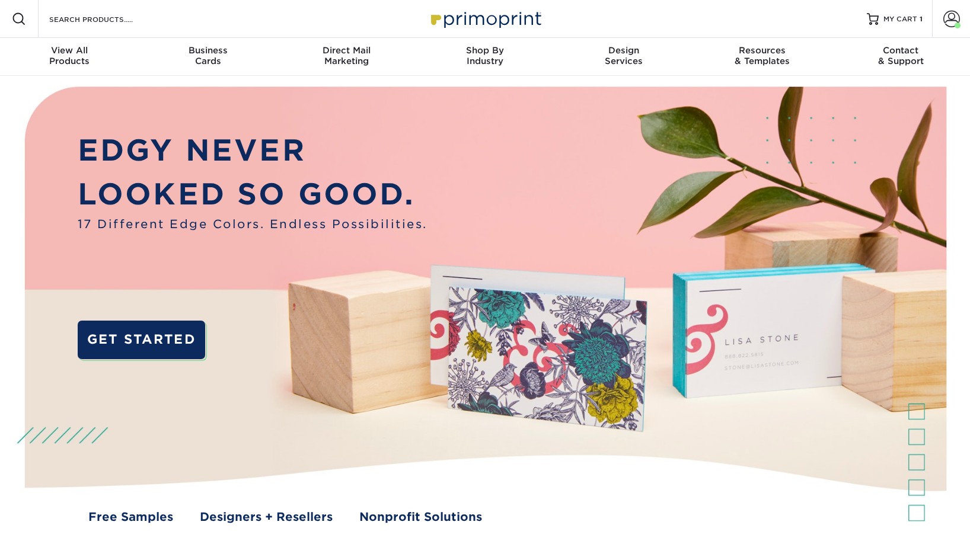  I want to click on span: Shop By, so click(485, 50).